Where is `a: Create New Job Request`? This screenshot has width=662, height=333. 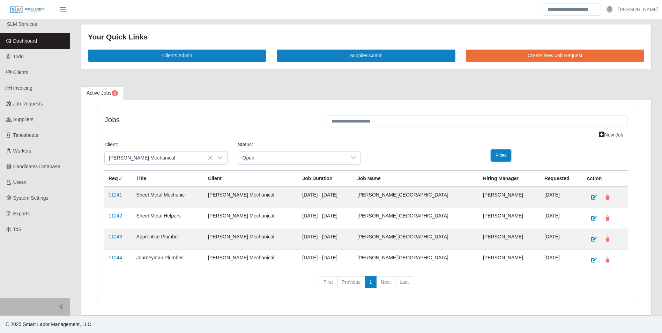 a: Create New Job Request is located at coordinates (555, 55).